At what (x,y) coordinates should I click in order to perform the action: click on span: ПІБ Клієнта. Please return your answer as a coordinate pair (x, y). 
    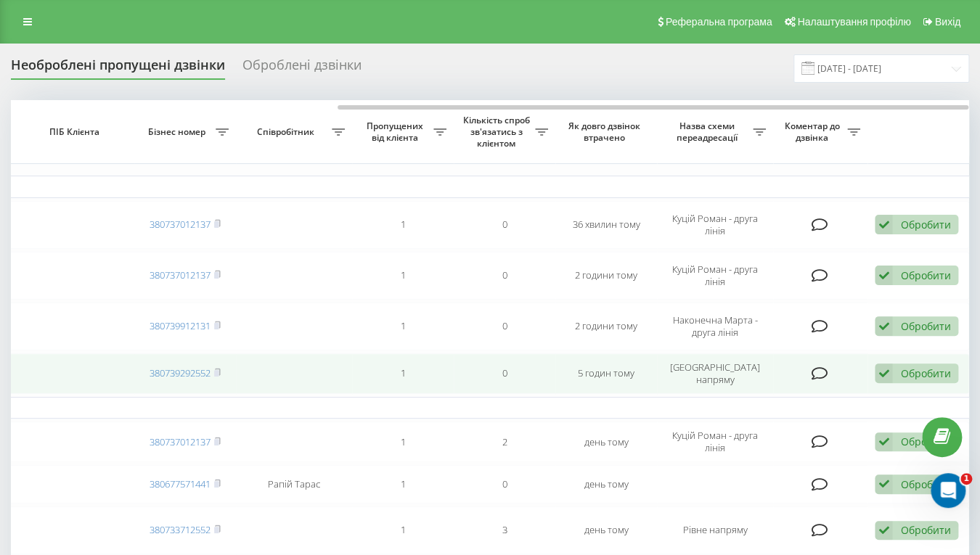
    Looking at the image, I should click on (76, 132).